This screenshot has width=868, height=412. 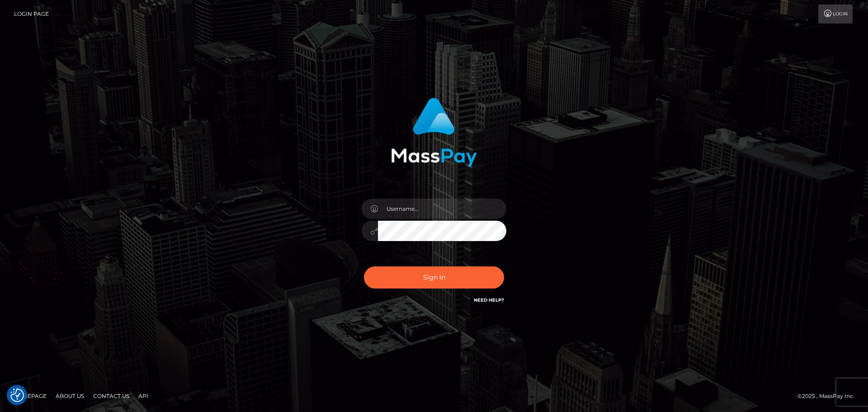 I want to click on input: Username..., so click(x=442, y=209).